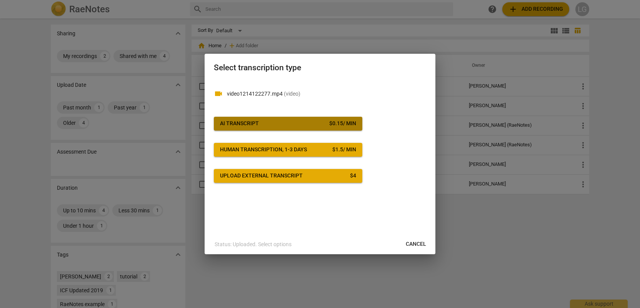 The width and height of the screenshot is (640, 308). I want to click on div: $ 0.15 / min, so click(343, 124).